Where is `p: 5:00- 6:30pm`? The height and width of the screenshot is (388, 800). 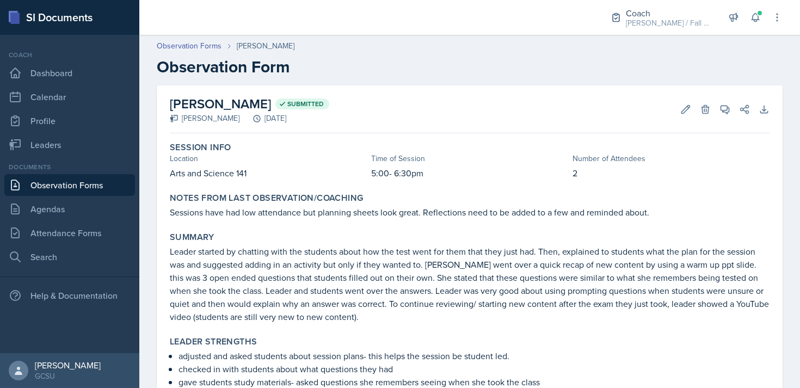 p: 5:00- 6:30pm is located at coordinates (470, 173).